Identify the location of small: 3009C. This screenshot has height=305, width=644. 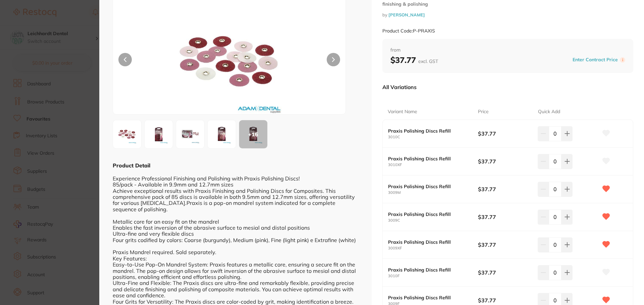
(433, 220).